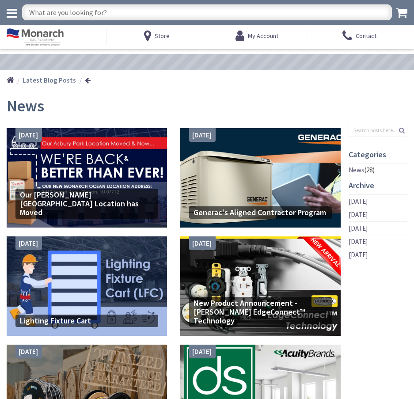 Image resolution: width=414 pixels, height=399 pixels. I want to click on input: What are you looking for?, so click(207, 12).